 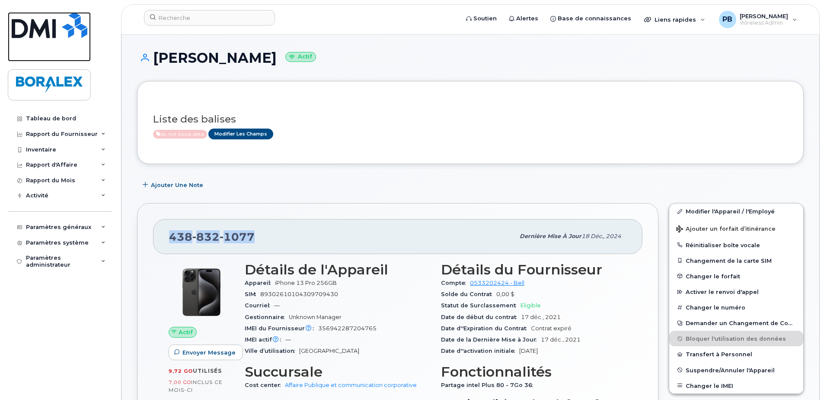 What do you see at coordinates (338, 269) in the screenshot?
I see `h3: Détails de l'Appareil` at bounding box center [338, 269].